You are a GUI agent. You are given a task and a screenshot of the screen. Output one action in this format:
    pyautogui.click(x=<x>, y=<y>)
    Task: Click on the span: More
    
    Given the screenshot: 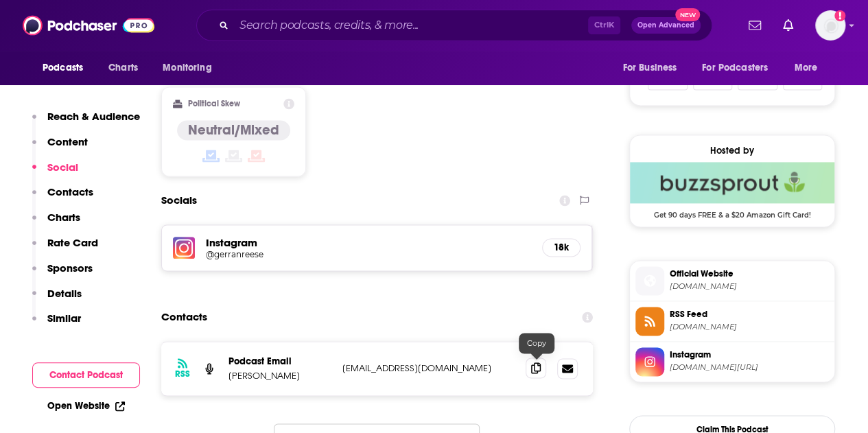 What is the action you would take?
    pyautogui.click(x=806, y=68)
    